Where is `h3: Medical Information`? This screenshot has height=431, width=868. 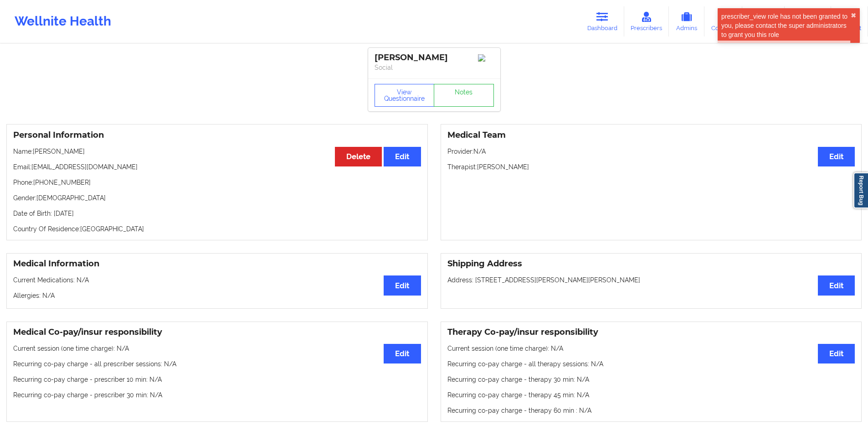
h3: Medical Information is located at coordinates (217, 264).